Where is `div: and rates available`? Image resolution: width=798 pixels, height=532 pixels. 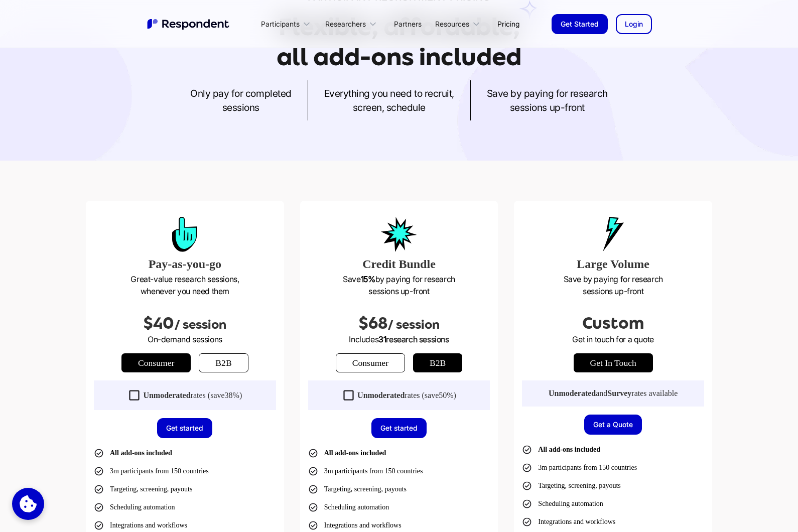 div: and rates available is located at coordinates (613, 393).